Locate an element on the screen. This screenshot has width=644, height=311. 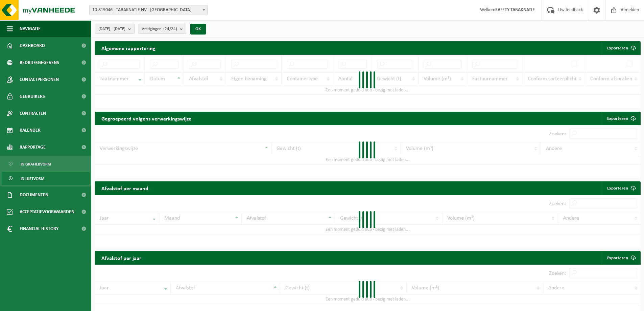
span: Bedrijfsgegevens is located at coordinates (39, 63).